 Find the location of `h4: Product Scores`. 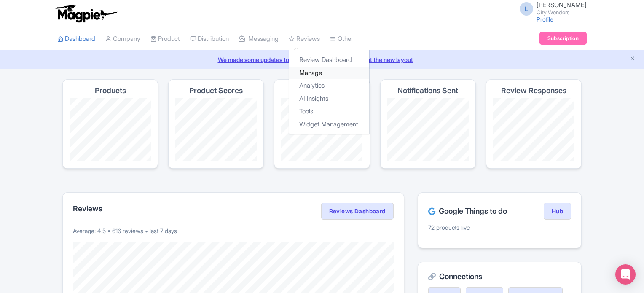

h4: Product Scores is located at coordinates (216, 91).